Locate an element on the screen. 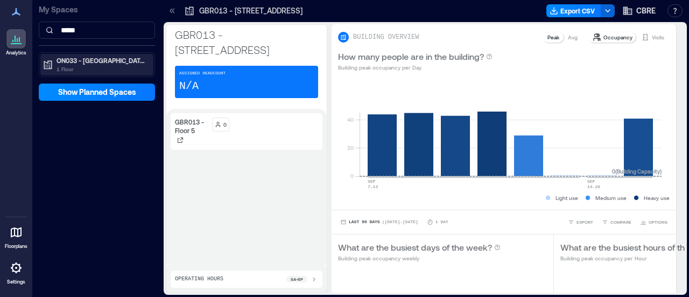 This screenshot has width=689, height=297. text: 14-20 is located at coordinates (594, 186).